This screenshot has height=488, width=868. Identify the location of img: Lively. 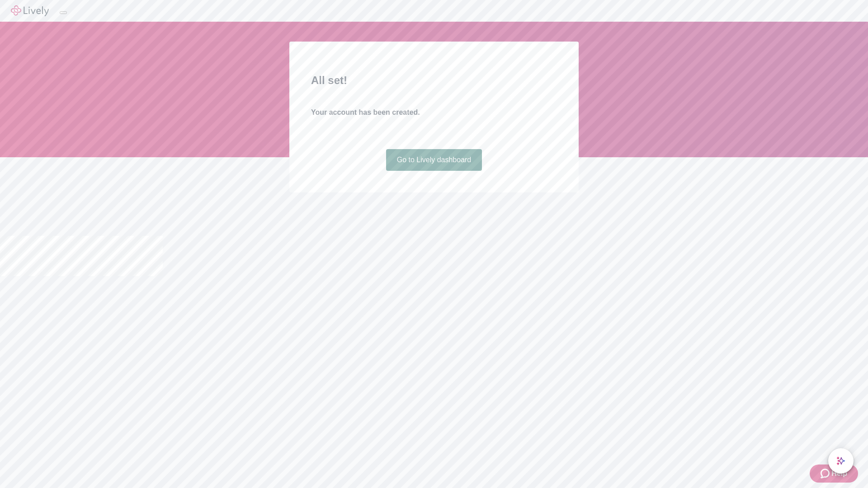
(30, 11).